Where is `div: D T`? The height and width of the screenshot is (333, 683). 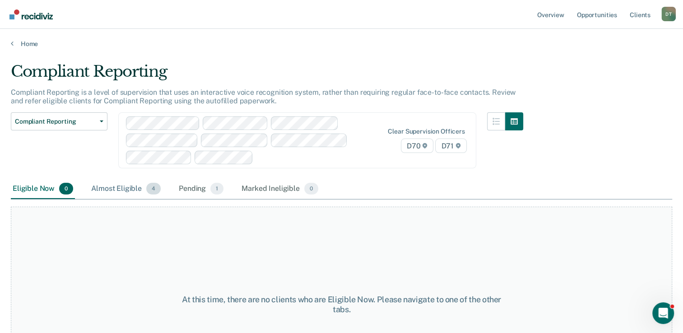 div: D T is located at coordinates (669, 14).